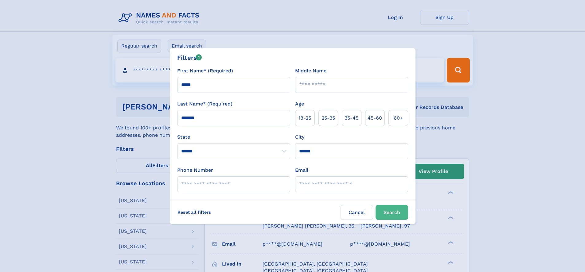  I want to click on span: 60+, so click(398, 118).